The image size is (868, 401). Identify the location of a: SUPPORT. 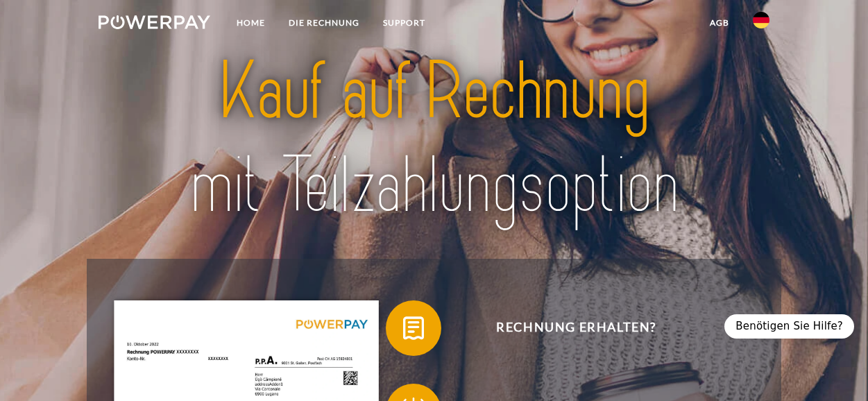
(404, 23).